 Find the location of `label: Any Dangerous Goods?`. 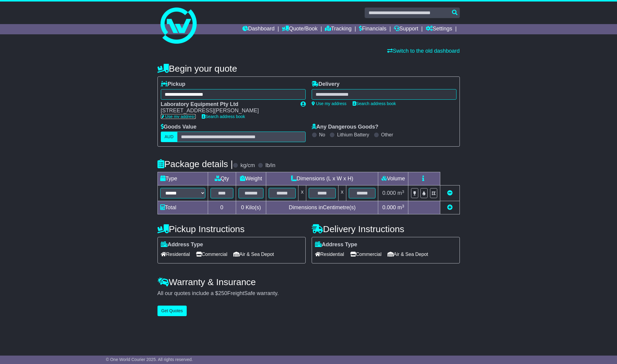

label: Any Dangerous Goods? is located at coordinates (345, 127).